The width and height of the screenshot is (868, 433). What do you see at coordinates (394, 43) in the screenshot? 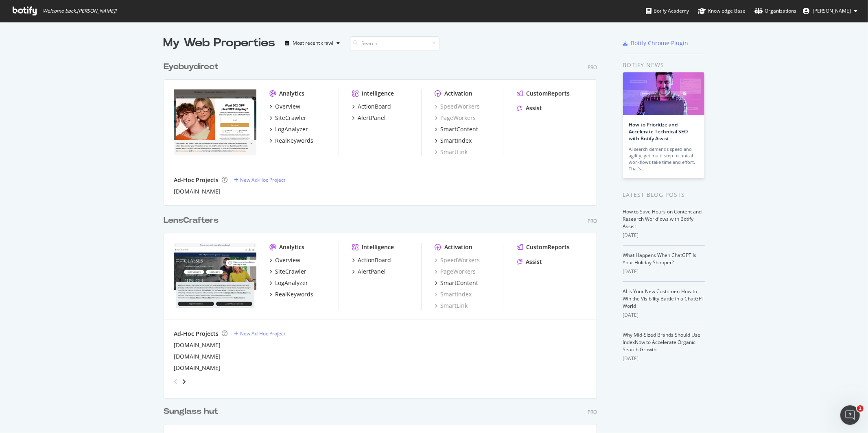
I see `input: Search` at bounding box center [394, 43].